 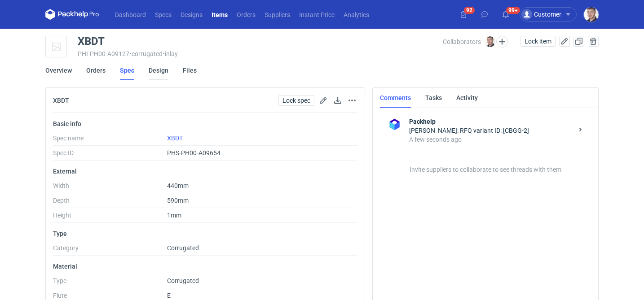 I want to click on div: Customer, so click(x=541, y=15).